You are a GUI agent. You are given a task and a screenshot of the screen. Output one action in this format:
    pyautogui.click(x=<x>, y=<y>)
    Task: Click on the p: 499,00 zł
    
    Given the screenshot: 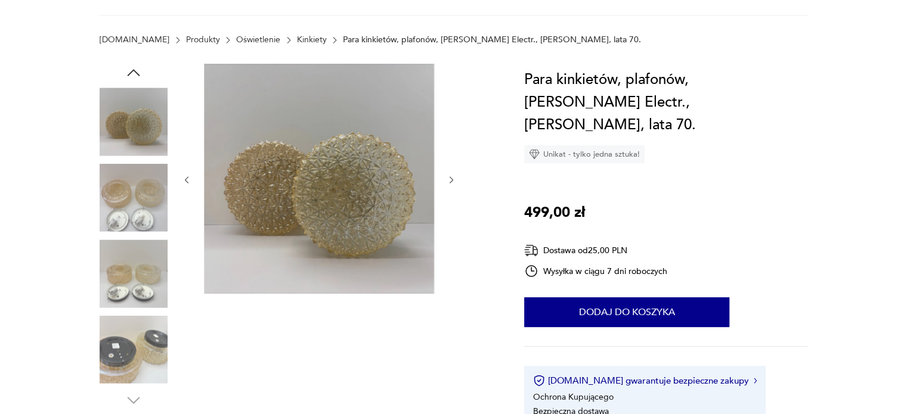 What is the action you would take?
    pyautogui.click(x=555, y=213)
    